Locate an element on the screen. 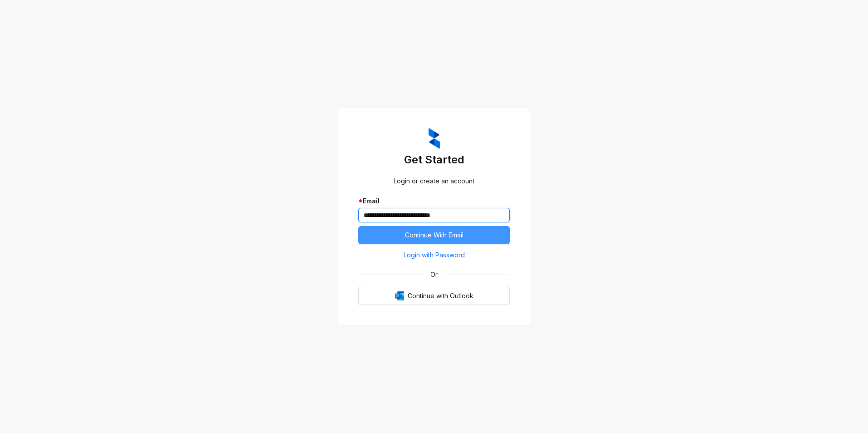 The width and height of the screenshot is (868, 433). button: Login with Password is located at coordinates (434, 255).